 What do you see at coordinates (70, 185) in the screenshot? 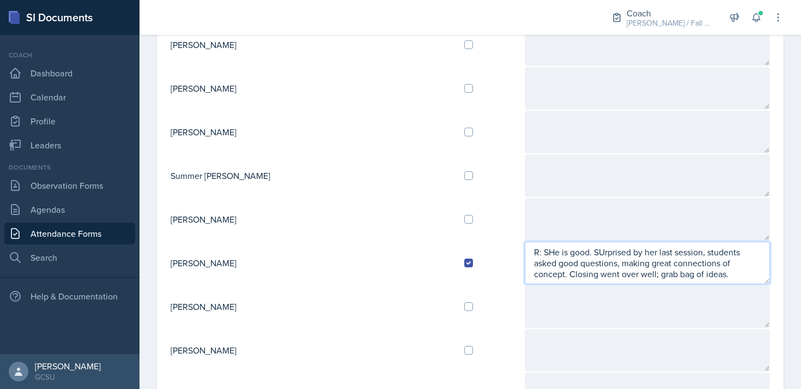
I see `a: Observation Forms` at bounding box center [70, 185].